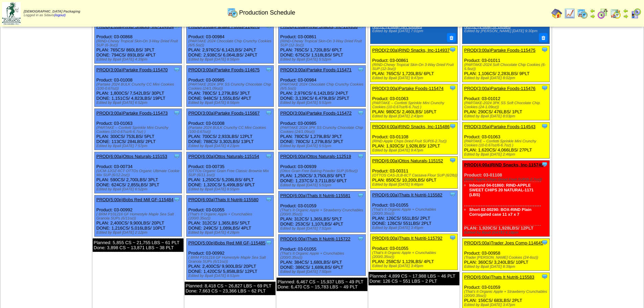 This screenshot has width=644, height=308. What do you see at coordinates (224, 113) in the screenshot?
I see `a: PROD(3:00a)Partake Foods-115667` at bounding box center [224, 113].